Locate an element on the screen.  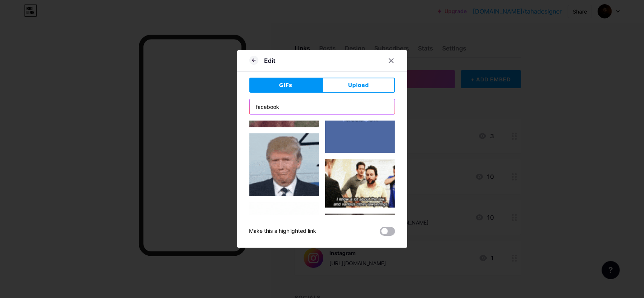
button: GIFs is located at coordinates (285, 85).